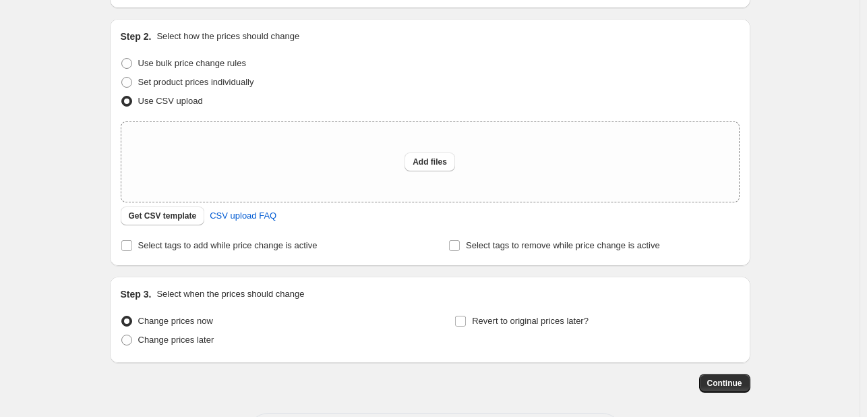  I want to click on span: Add files, so click(429, 162).